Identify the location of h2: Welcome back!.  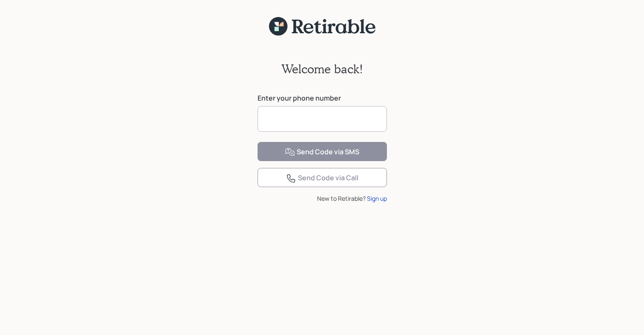
(322, 69).